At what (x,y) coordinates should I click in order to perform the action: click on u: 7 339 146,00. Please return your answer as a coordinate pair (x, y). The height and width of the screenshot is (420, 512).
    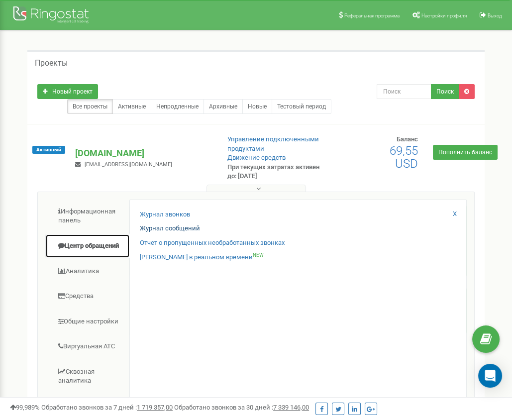
    Looking at the image, I should click on (291, 407).